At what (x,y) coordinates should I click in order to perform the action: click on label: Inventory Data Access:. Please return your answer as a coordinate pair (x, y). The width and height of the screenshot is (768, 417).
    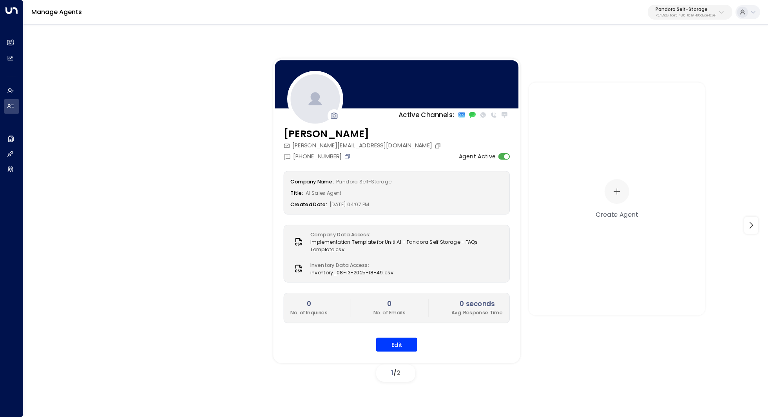
    Looking at the image, I should click on (350, 265).